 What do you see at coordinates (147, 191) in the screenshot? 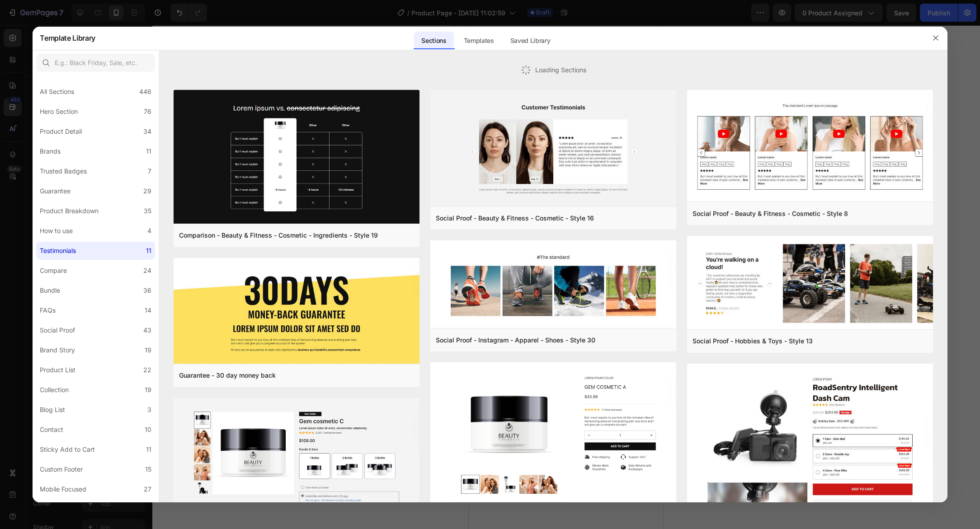
I see `div: 29` at bounding box center [147, 191].